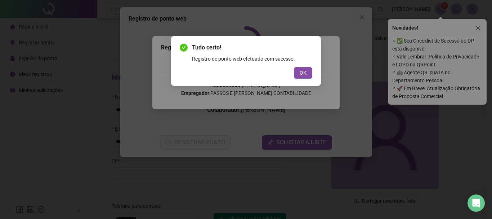 This screenshot has width=492, height=219. What do you see at coordinates (184, 48) in the screenshot?
I see `span: check-circle` at bounding box center [184, 48].